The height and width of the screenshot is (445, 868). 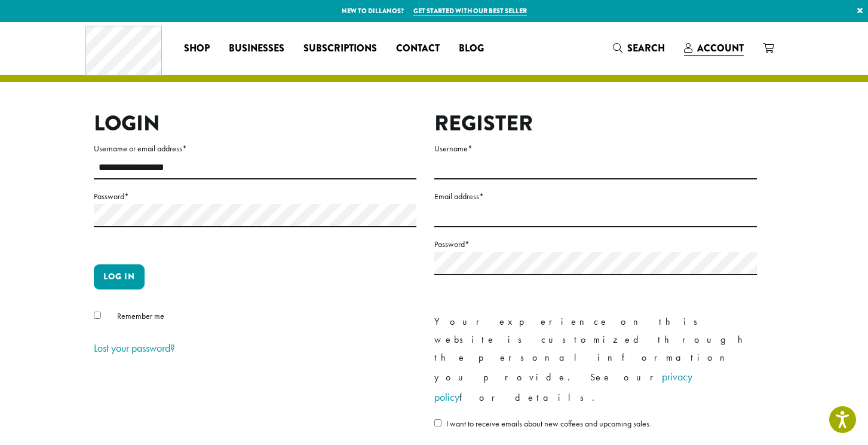 I want to click on label: Username or email address, so click(x=255, y=148).